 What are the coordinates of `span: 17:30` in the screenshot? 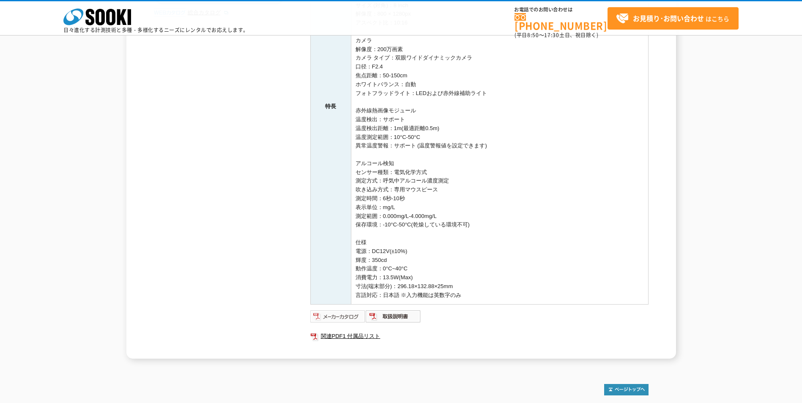 It's located at (552, 35).